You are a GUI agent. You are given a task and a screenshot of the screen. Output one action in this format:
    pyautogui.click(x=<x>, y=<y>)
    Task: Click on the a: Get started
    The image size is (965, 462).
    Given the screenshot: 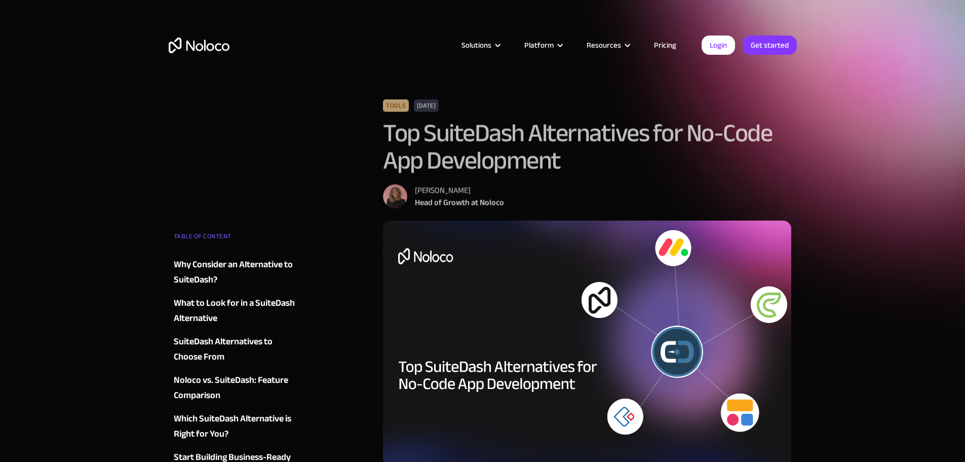 What is the action you would take?
    pyautogui.click(x=770, y=45)
    